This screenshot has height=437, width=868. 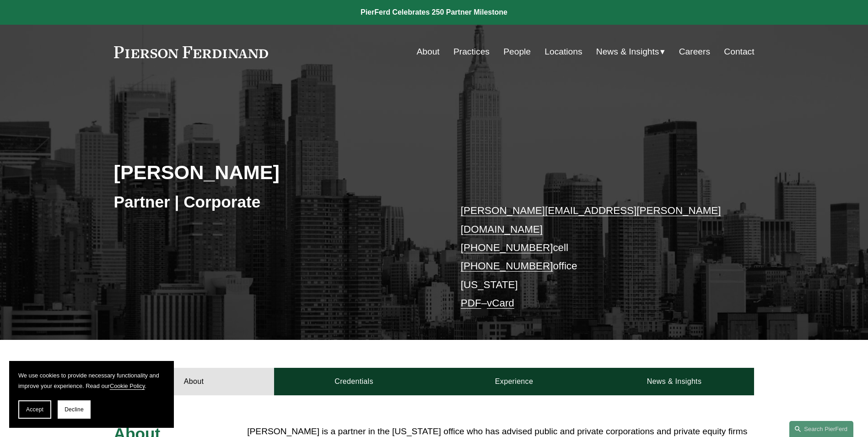 I want to click on a: Contact, so click(x=739, y=52).